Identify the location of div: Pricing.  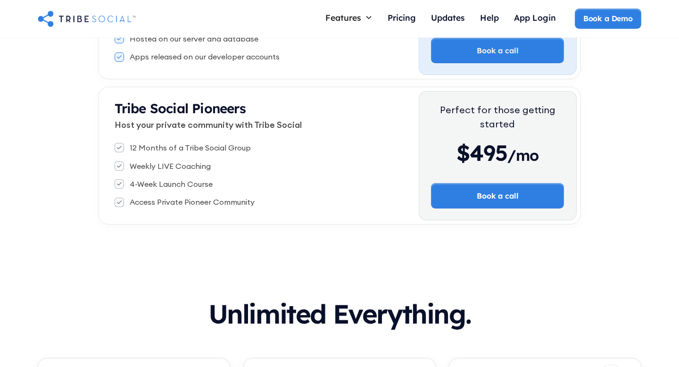
(402, 17).